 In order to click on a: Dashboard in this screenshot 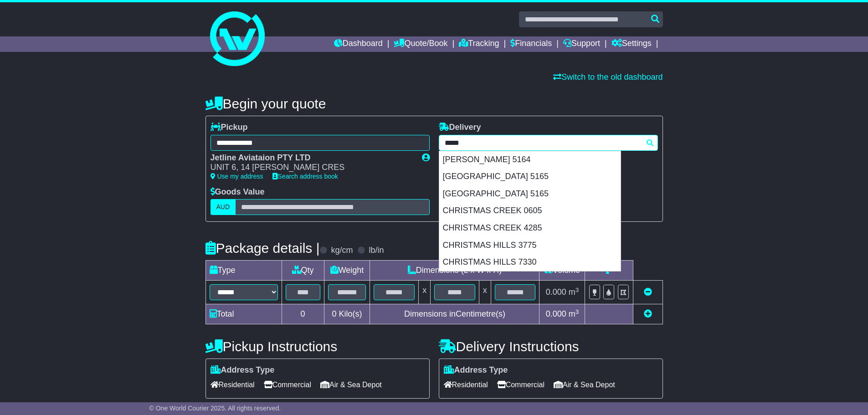, I will do `click(358, 44)`.